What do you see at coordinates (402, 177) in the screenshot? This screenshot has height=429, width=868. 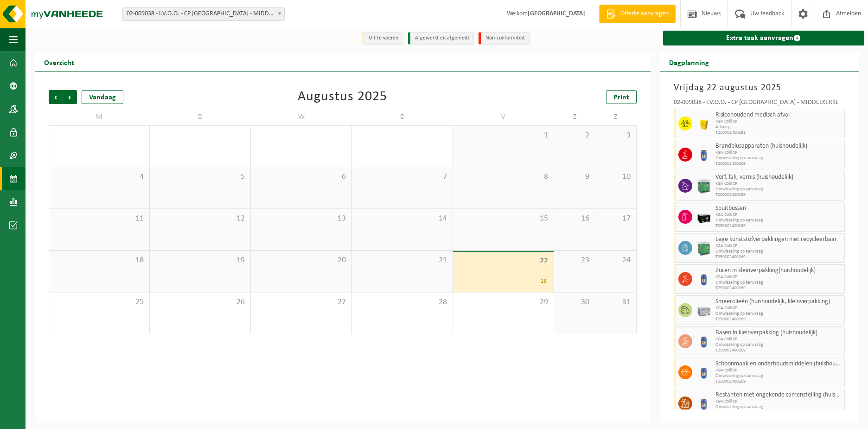 I see `span: 7` at bounding box center [402, 177].